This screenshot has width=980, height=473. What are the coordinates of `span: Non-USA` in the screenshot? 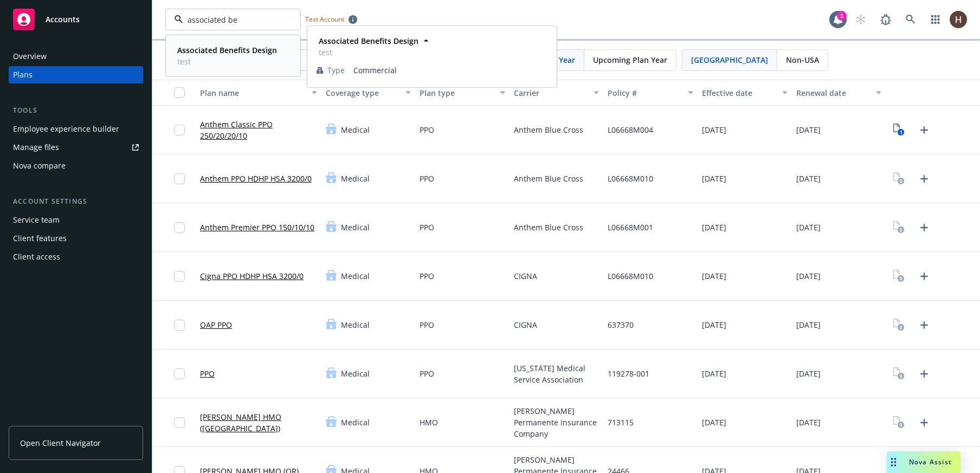 It's located at (803, 60).